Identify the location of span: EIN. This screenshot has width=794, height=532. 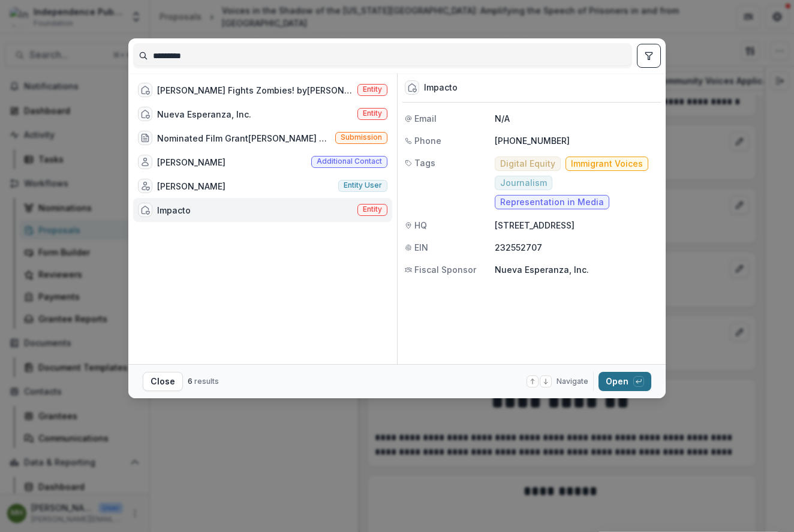
(421, 247).